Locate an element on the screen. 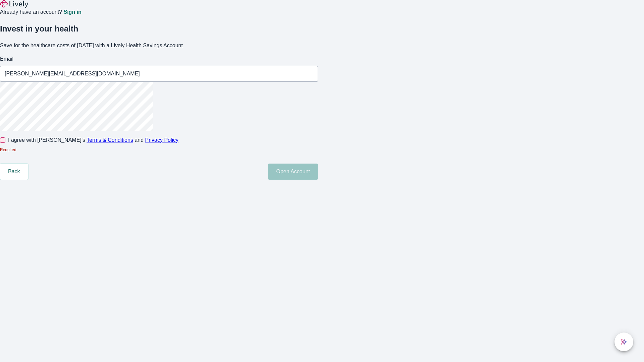  a: Privacy Policy is located at coordinates (162, 140).